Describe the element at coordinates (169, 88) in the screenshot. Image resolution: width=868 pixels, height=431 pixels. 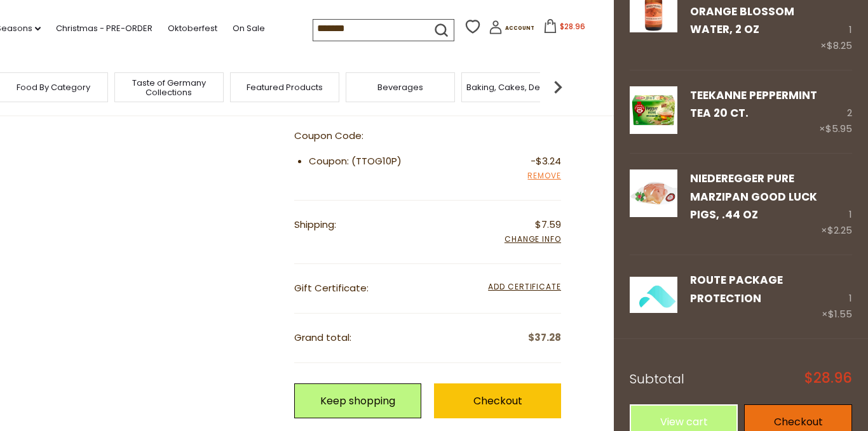
I see `a: Taste of Germany Collections` at that location.